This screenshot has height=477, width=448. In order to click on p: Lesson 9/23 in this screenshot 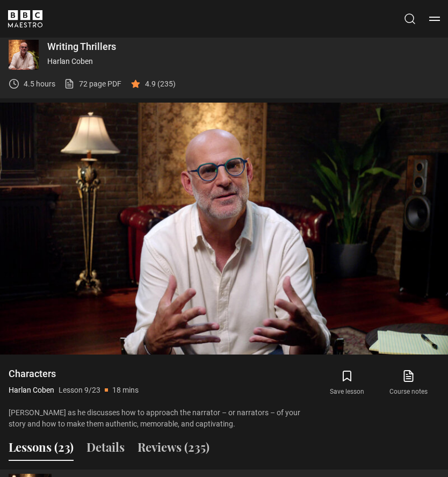, I will do `click(80, 390)`.